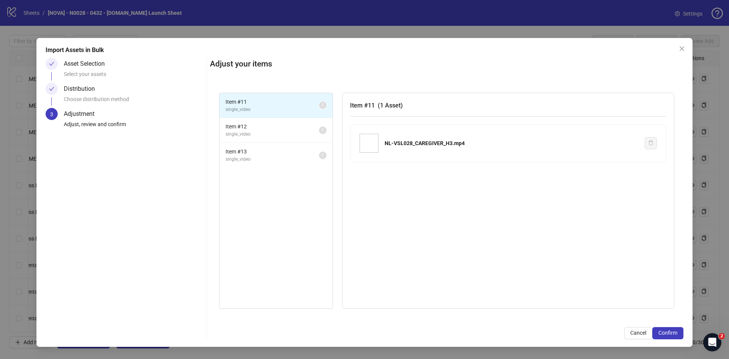 The height and width of the screenshot is (359, 729). I want to click on div: Distribution, so click(82, 89).